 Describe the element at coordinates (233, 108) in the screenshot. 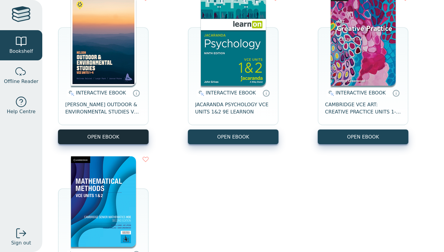

I see `span: JACARANDA PSYCHOLOGY VCE UNITS 1&2 9E LEARNON` at that location.